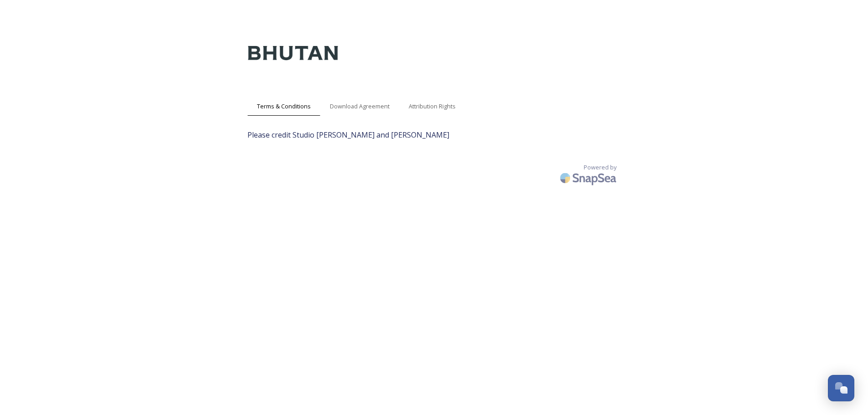 This screenshot has height=415, width=868. Describe the element at coordinates (284, 106) in the screenshot. I see `span: Terms & Conditions` at that location.